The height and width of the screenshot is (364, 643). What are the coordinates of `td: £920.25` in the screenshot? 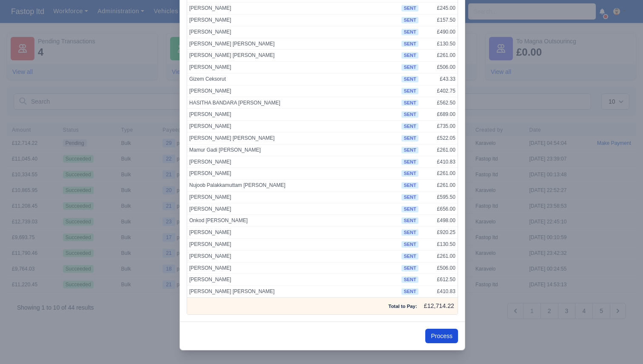 It's located at (439, 233).